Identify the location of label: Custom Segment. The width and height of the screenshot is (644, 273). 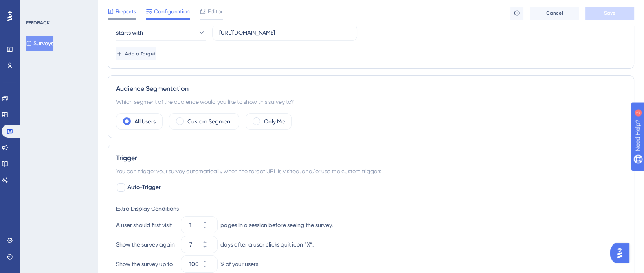
(210, 122).